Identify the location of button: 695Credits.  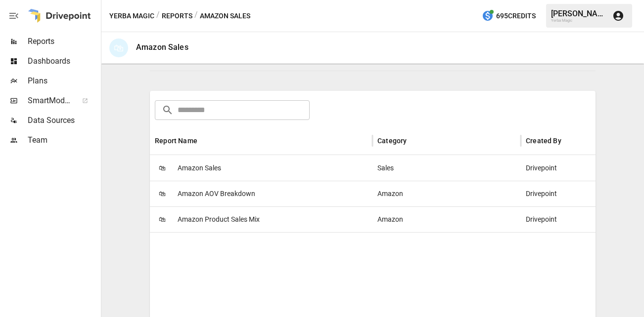
(508, 15).